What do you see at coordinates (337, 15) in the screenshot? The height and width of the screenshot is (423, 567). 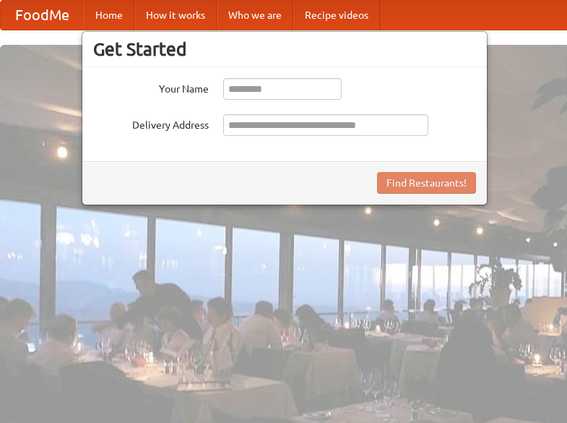 I see `a: Recipe videos` at bounding box center [337, 15].